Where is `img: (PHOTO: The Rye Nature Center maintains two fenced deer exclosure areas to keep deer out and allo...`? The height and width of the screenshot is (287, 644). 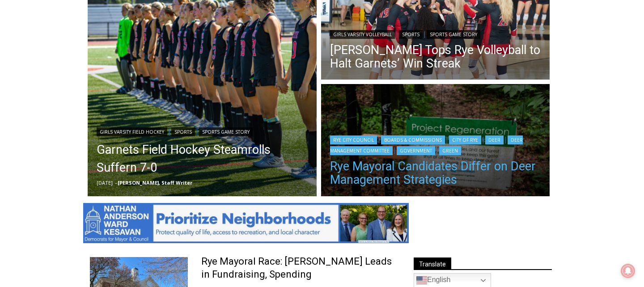
img: (PHOTO: The Rye Nature Center maintains two fenced deer exclosure areas to keep deer out and allo... is located at coordinates (435, 141).